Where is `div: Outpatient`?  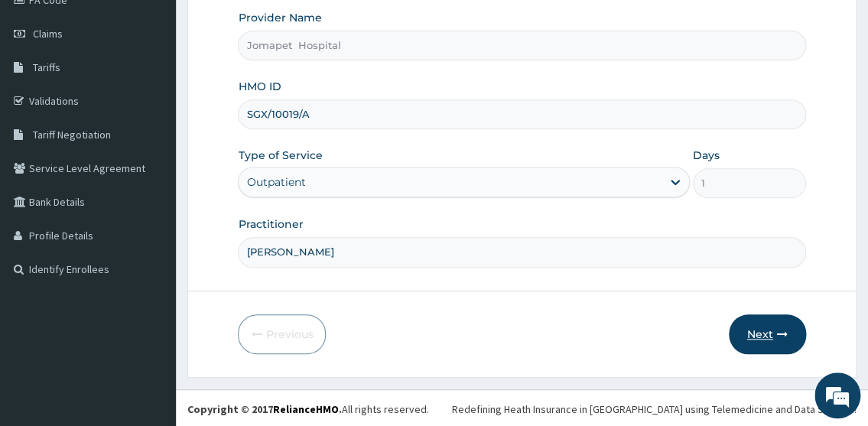
div: Outpatient is located at coordinates (276, 182).